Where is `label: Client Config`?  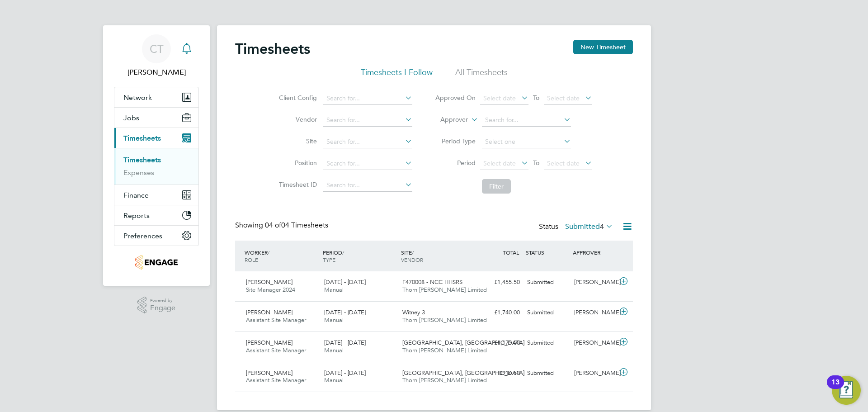
label: Client Config is located at coordinates (297, 98).